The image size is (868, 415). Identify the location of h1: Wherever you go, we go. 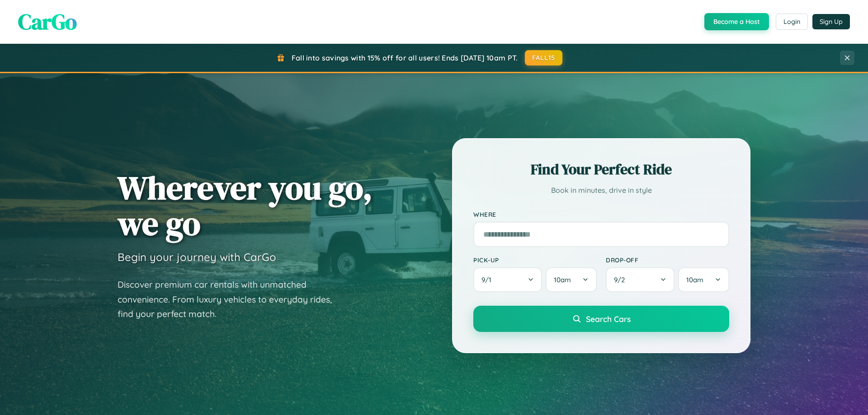
(245, 206).